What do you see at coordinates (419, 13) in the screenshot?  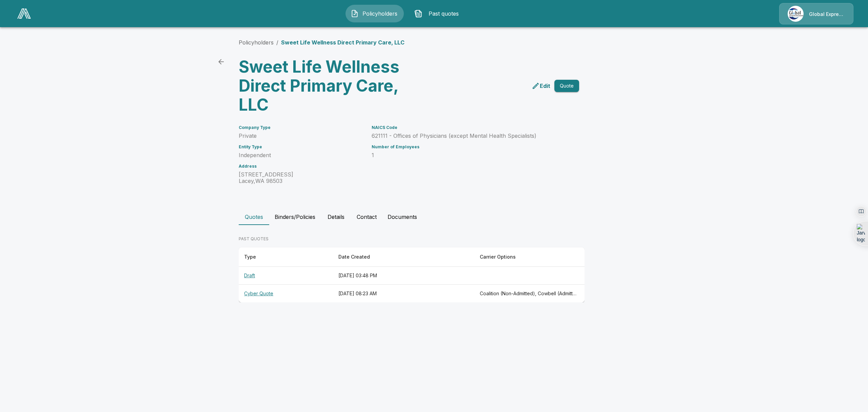 I see `img: Past quotes Icon` at bounding box center [419, 13].